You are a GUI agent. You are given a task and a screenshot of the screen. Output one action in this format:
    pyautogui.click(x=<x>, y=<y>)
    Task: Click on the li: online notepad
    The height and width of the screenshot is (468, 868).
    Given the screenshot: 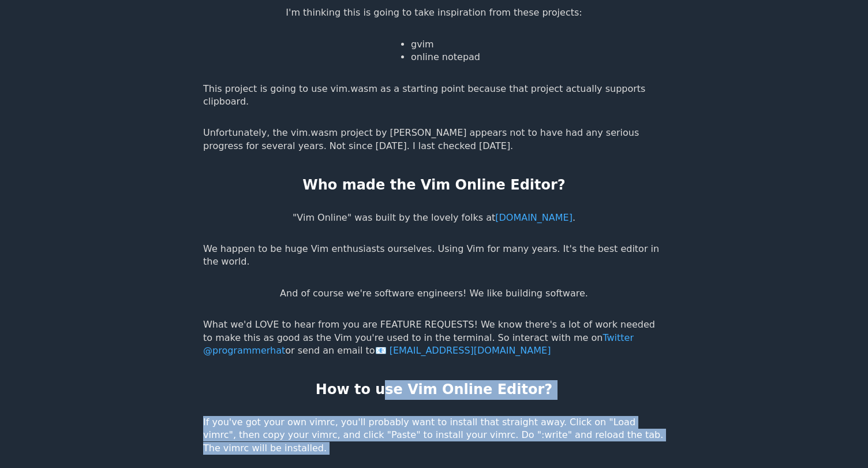 What is the action you would take?
    pyautogui.click(x=446, y=57)
    